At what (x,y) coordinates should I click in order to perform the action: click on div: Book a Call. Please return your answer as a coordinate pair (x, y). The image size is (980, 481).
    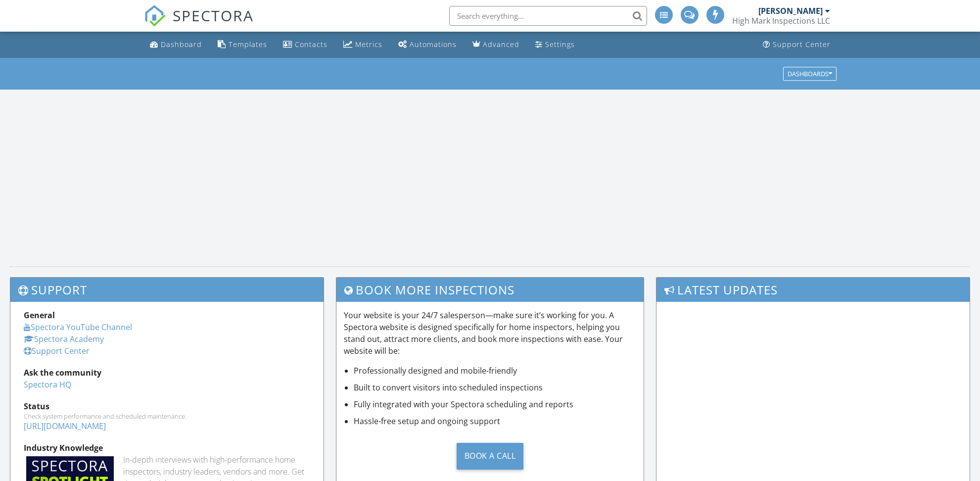
    Looking at the image, I should click on (490, 456).